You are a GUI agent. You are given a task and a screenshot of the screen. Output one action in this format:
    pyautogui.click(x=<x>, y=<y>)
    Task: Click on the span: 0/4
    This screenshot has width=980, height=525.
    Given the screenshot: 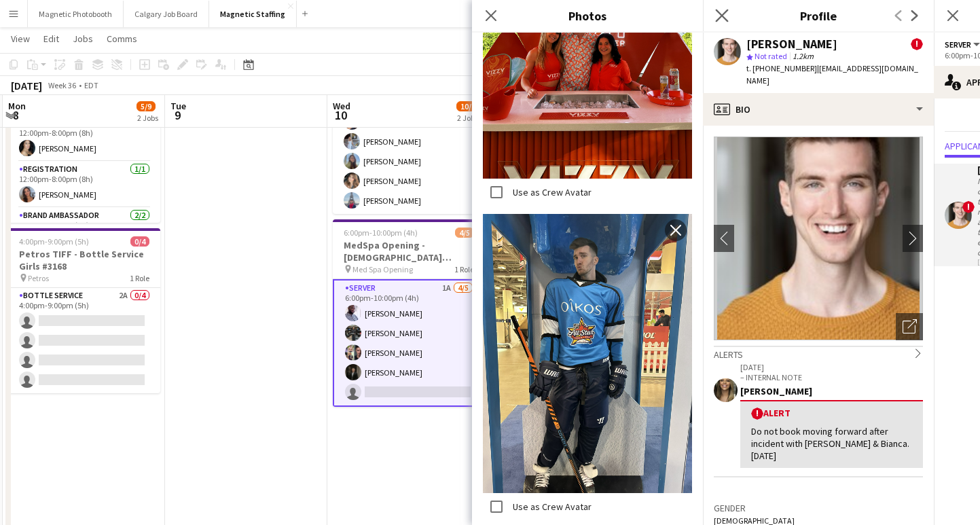 What is the action you would take?
    pyautogui.click(x=140, y=242)
    